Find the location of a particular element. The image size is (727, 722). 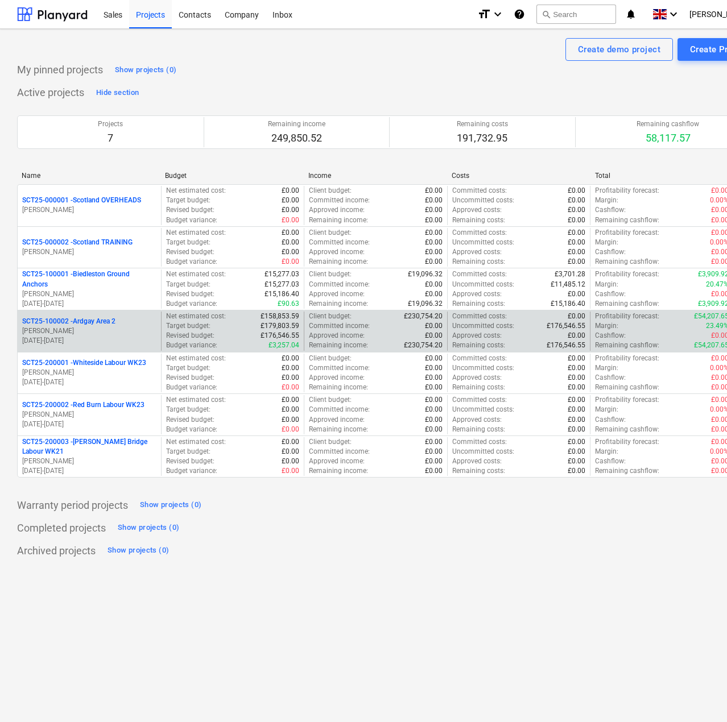

p: £230,754.20 is located at coordinates (423, 316).